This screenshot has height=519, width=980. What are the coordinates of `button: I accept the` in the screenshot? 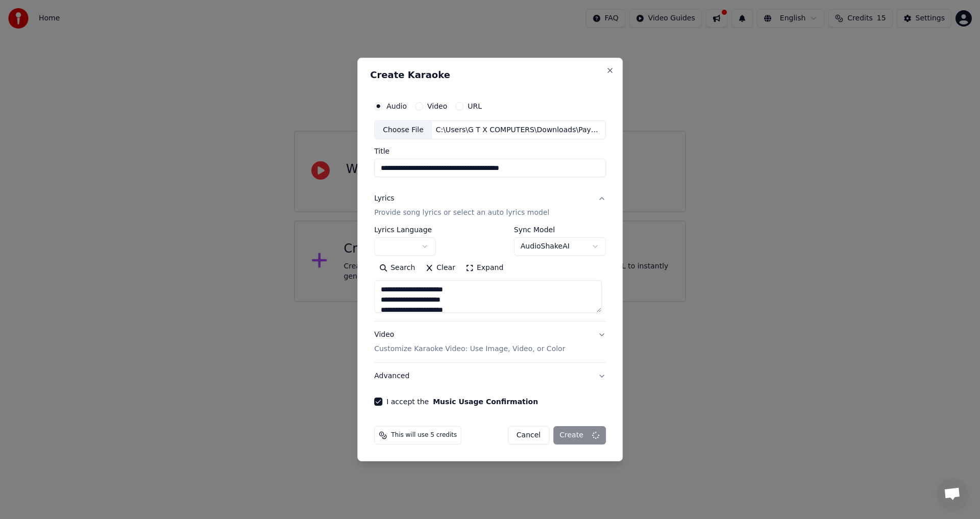 It's located at (485, 402).